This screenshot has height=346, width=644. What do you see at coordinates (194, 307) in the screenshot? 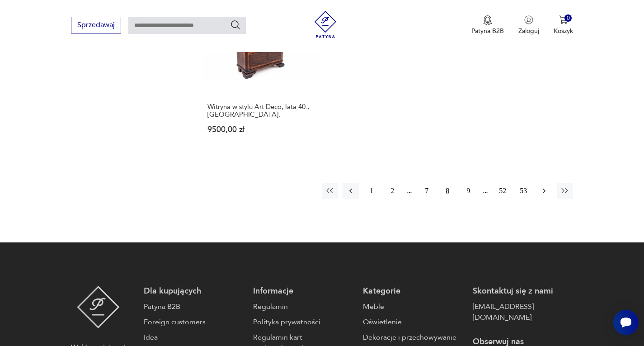
I see `a: Patyna B2B` at bounding box center [194, 307].